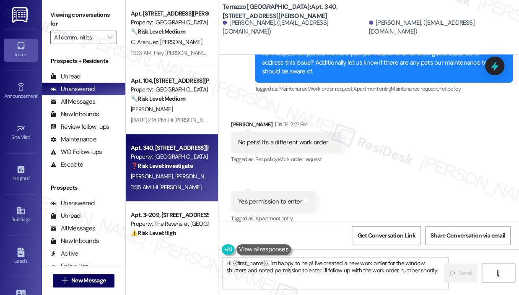  Describe the element at coordinates (162, 166) in the screenshot. I see `strong: ❓ Risk Level: Investigate` at that location.